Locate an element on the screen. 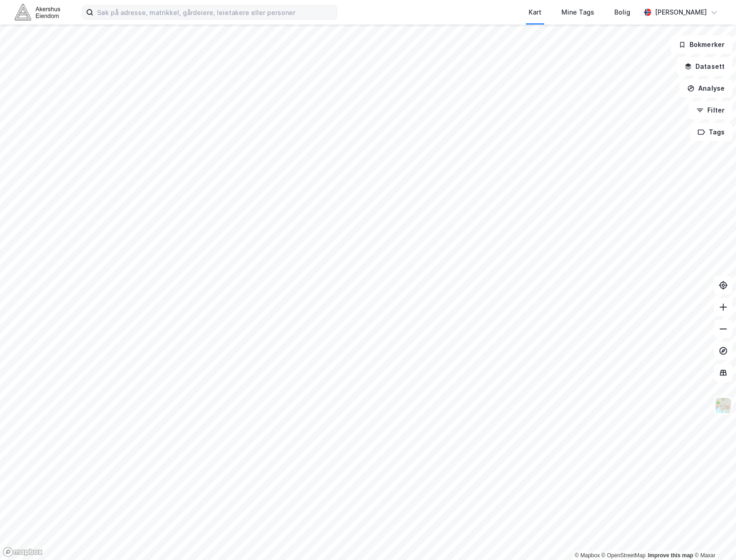  button: Analyse is located at coordinates (706, 88).